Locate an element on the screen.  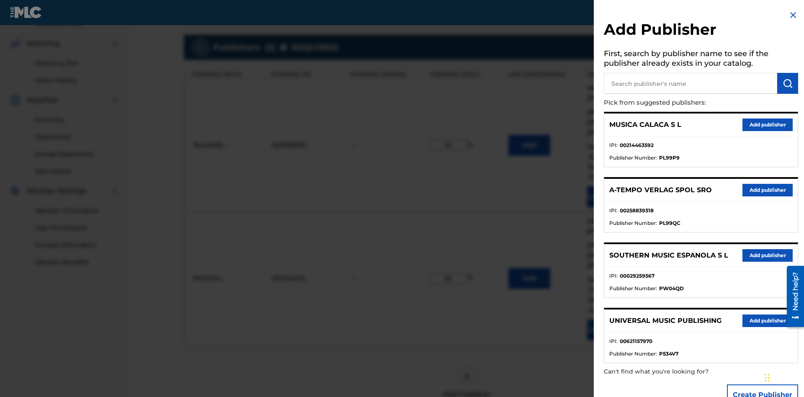
strong: 00029259567 is located at coordinates (637, 276).